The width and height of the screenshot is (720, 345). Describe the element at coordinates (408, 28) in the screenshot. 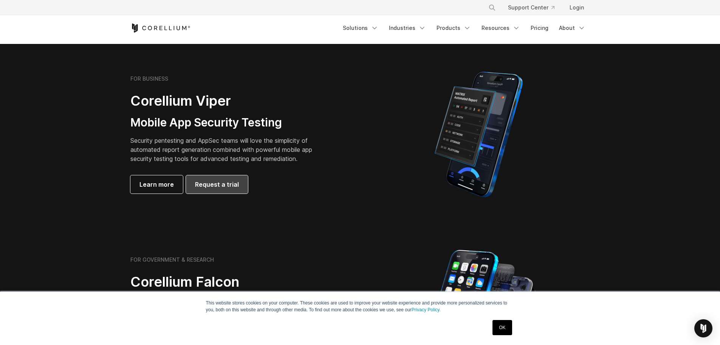

I see `a: Industries` at that location.